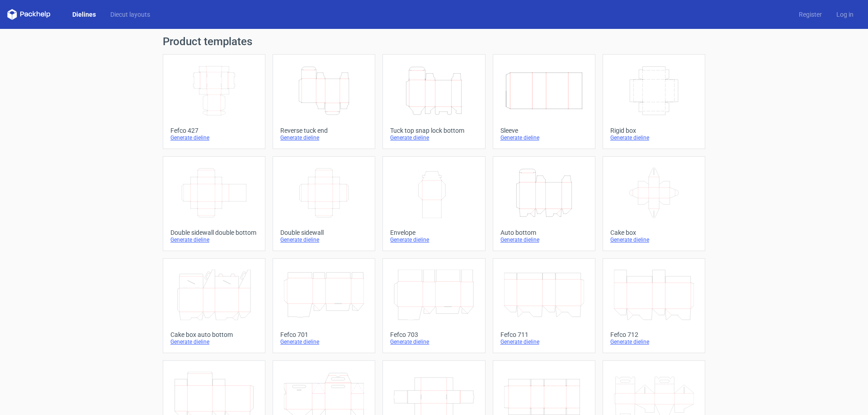 The image size is (868, 415). Describe the element at coordinates (654, 306) in the screenshot. I see `a: Fefco 712Generate dieline` at that location.